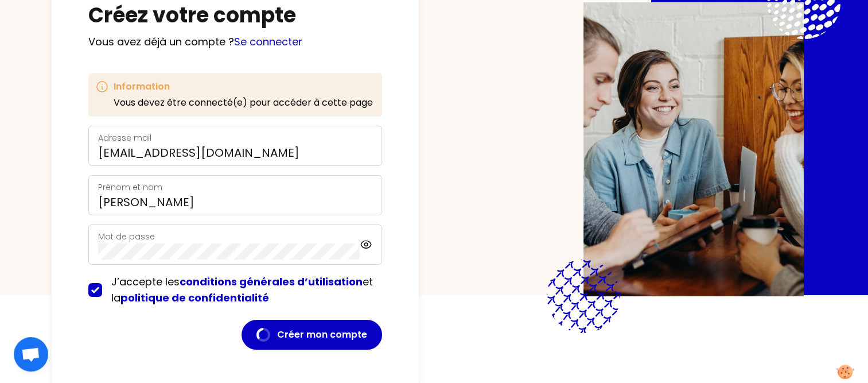  What do you see at coordinates (268, 41) in the screenshot?
I see `a: Se connecter` at bounding box center [268, 41].